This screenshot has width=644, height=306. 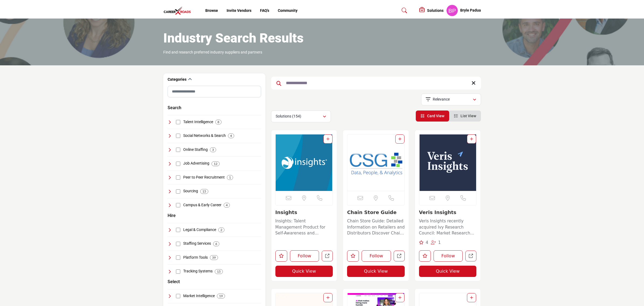 I want to click on b: 6, so click(x=216, y=244).